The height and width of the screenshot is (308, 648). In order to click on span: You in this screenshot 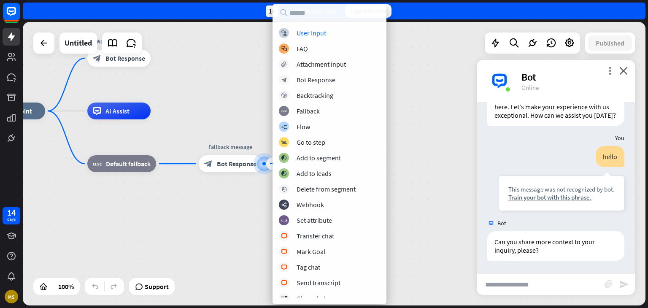, I will do `click(620, 138)`.